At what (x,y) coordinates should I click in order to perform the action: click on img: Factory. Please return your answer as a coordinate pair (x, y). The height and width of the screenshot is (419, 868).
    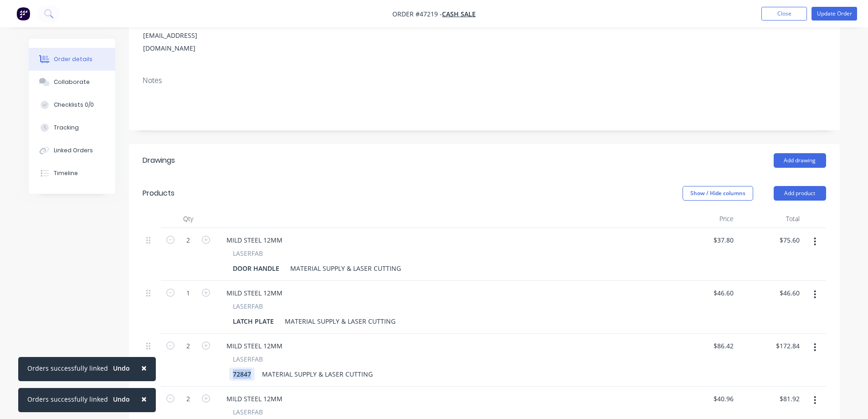
    Looking at the image, I should click on (23, 14).